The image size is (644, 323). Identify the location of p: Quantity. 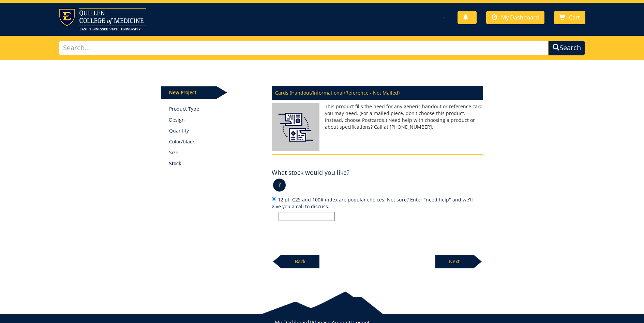
(215, 131).